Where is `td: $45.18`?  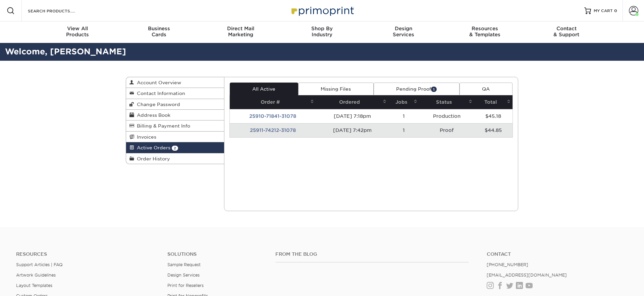
td: $45.18 is located at coordinates (493, 117).